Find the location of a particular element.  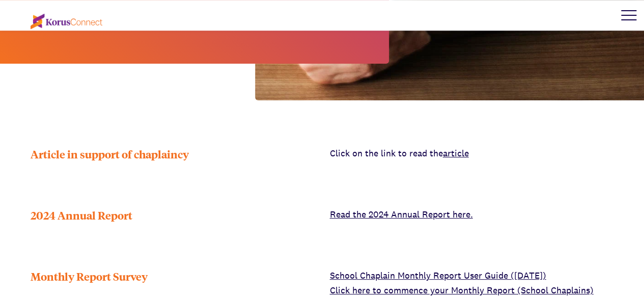

a: Read the 2024 Annual Report here. is located at coordinates (401, 214).